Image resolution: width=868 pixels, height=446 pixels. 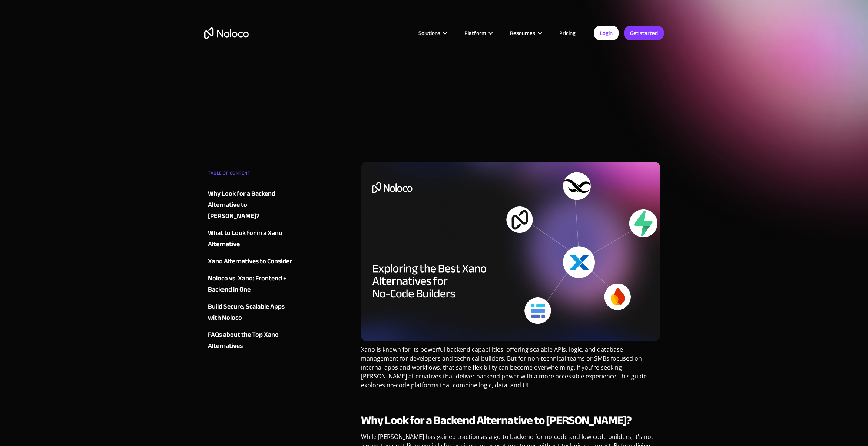 What do you see at coordinates (253, 261) in the screenshot?
I see `a: Xano Alternatives to Consider` at bounding box center [253, 261].